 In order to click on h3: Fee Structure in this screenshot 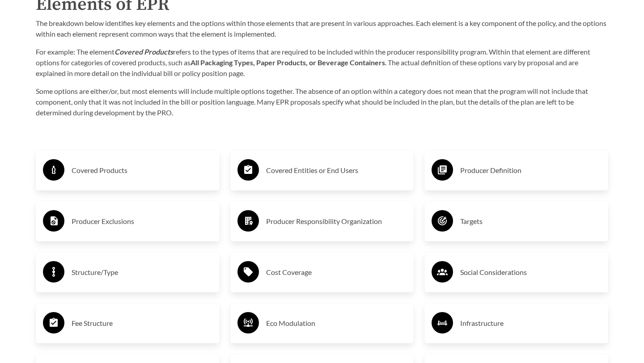, I will do `click(142, 324)`.